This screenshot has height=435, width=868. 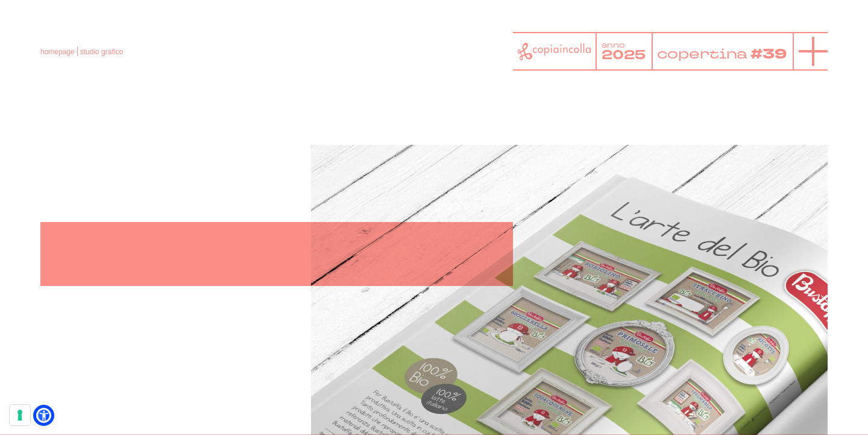 What do you see at coordinates (624, 55) in the screenshot?
I see `tspan: 2025` at bounding box center [624, 55].